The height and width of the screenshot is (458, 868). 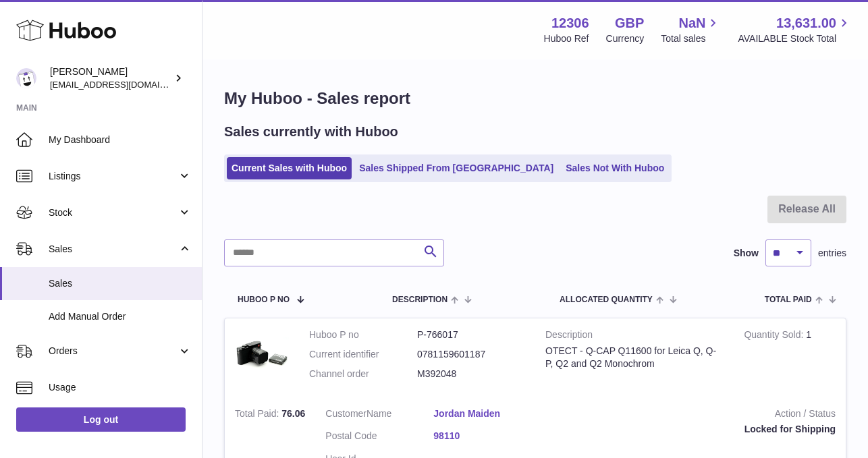 I want to click on span: NaN, so click(x=691, y=23).